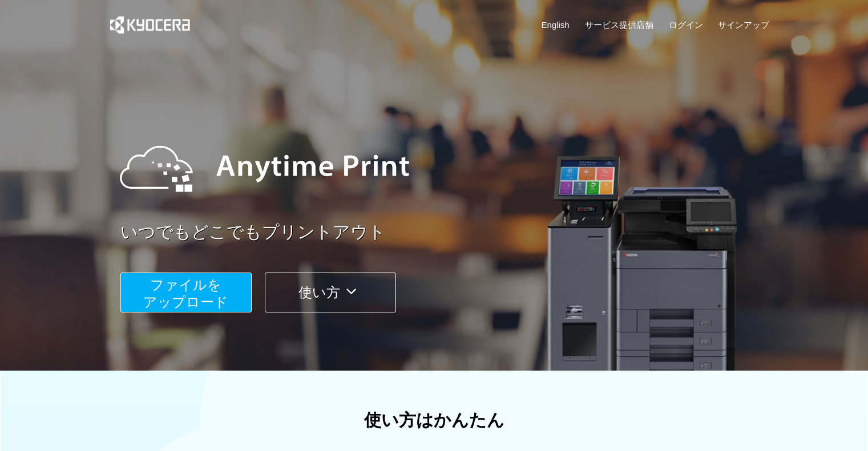 The width and height of the screenshot is (868, 451). I want to click on a: ログイン, so click(686, 24).